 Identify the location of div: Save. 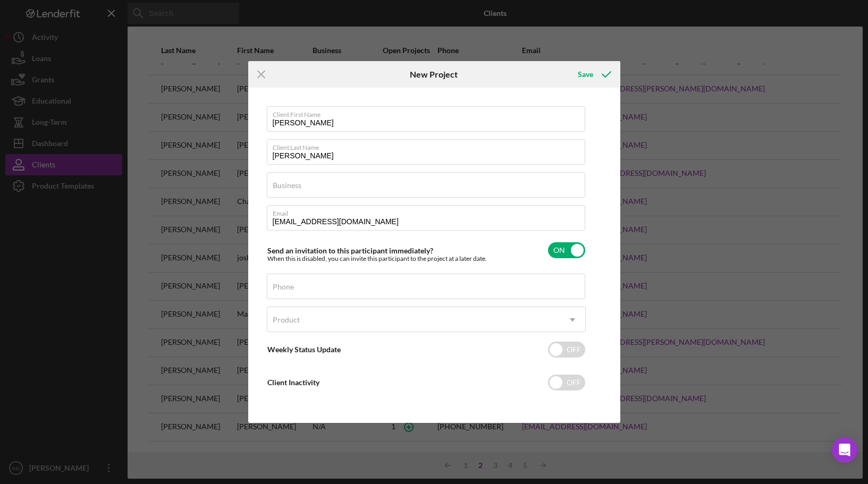
(585, 75).